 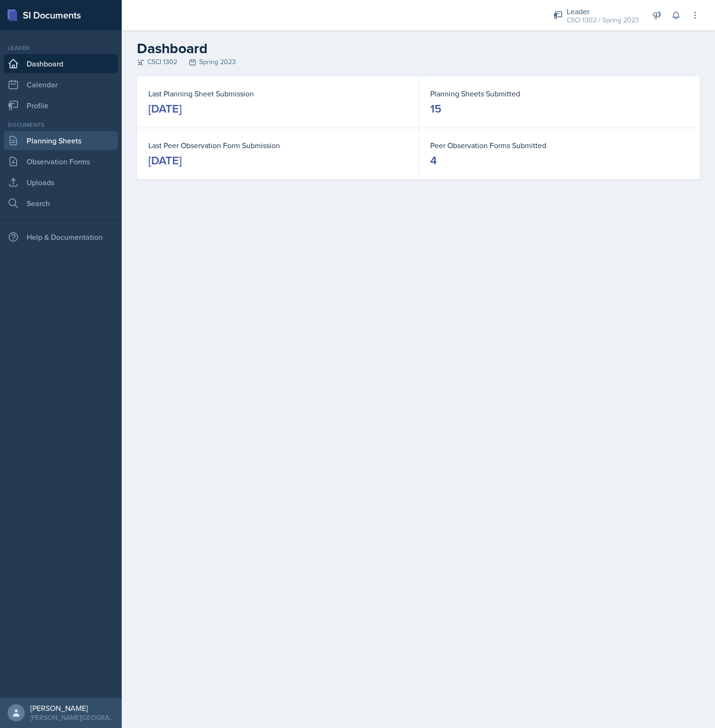 I want to click on div: 4, so click(x=434, y=161).